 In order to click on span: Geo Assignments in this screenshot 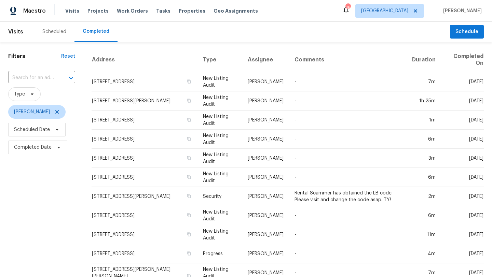, I will do `click(236, 11)`.